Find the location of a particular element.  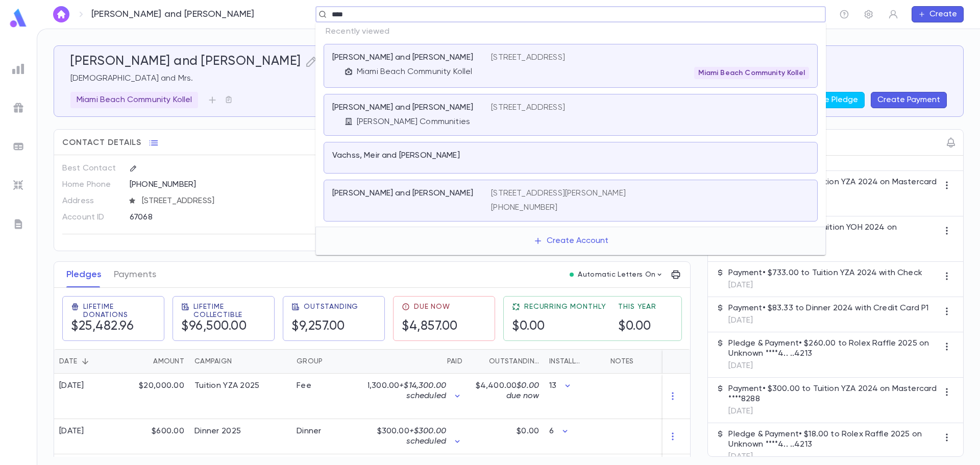

div: $600.00 is located at coordinates (156, 436).